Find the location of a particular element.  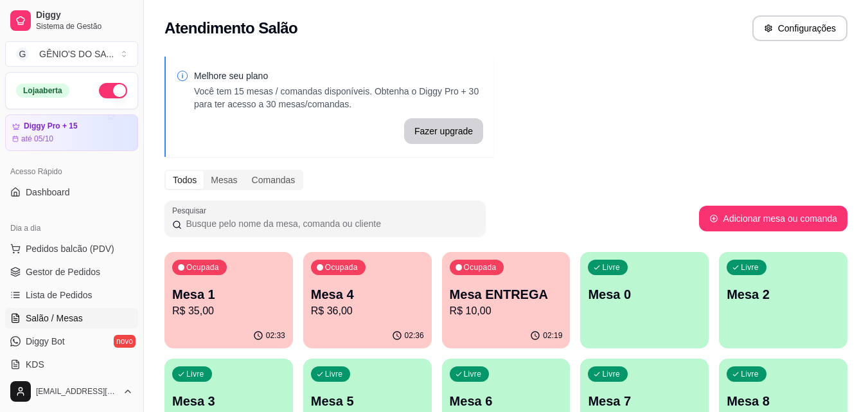

button: OcupadaMesa 4R$ 36,0002:36 is located at coordinates (368, 300).